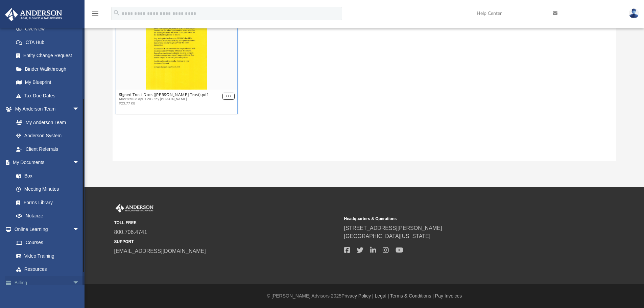  Describe the element at coordinates (47, 136) in the screenshot. I see `a: Anderson System` at that location.